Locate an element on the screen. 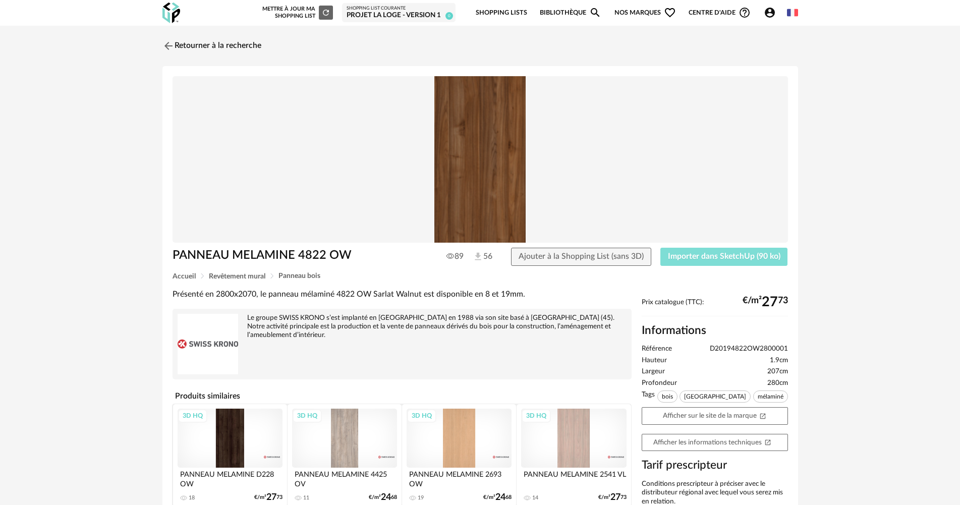 The width and height of the screenshot is (960, 505). span: Tags is located at coordinates (648, 398).